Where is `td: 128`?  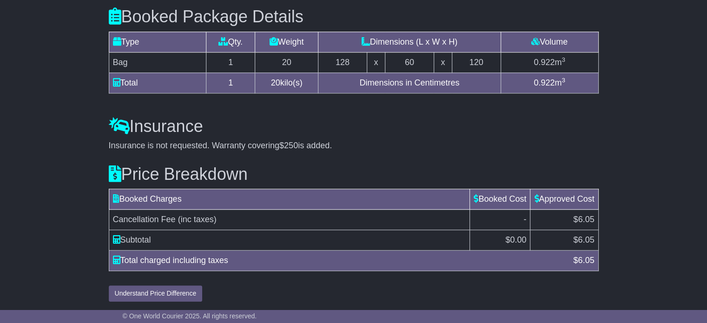 td: 128 is located at coordinates (343, 62).